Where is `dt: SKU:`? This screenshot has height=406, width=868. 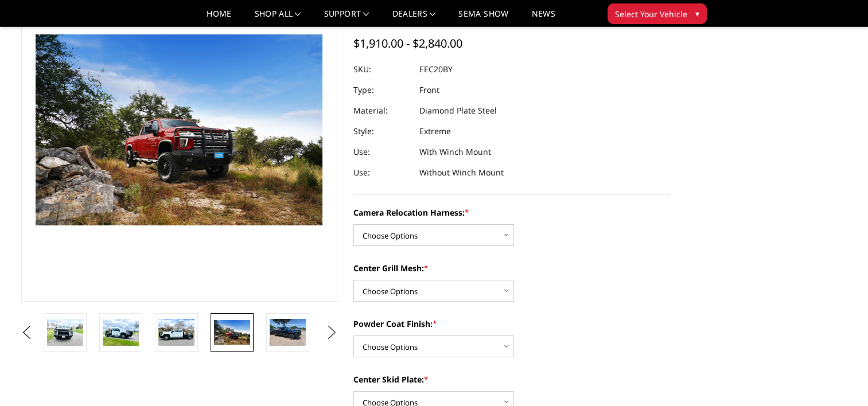
dt: SKU: is located at coordinates (382, 69).